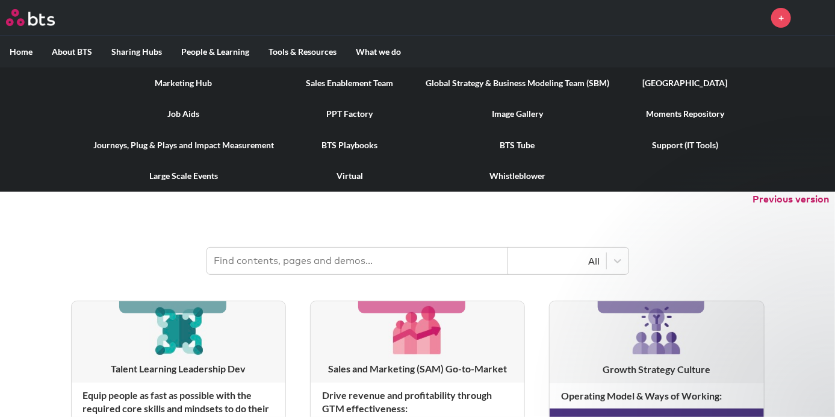  Describe the element at coordinates (42, 17) in the screenshot. I see `a: Go home` at that location.